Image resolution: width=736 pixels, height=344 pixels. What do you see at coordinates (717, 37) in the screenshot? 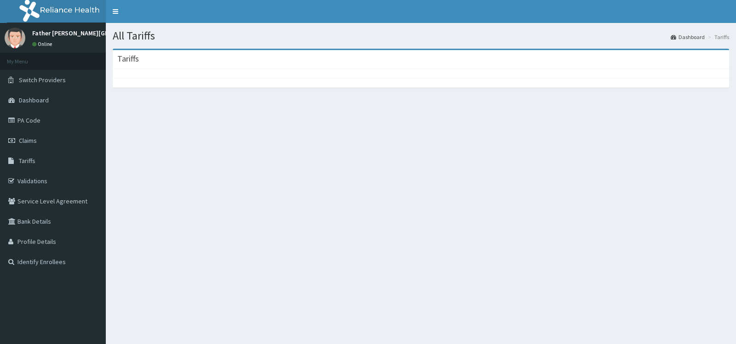
I see `li: Tariffs` at bounding box center [717, 37].